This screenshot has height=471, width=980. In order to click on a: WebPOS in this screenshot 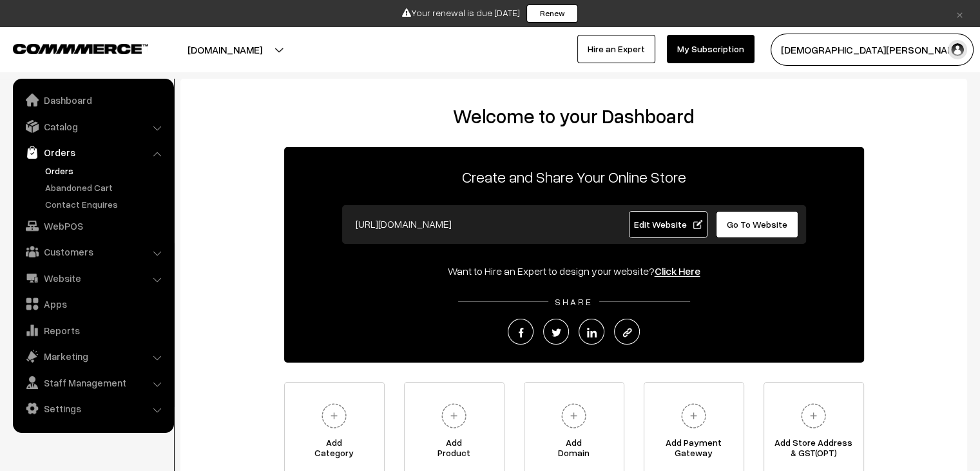, I will do `click(92, 225)`.